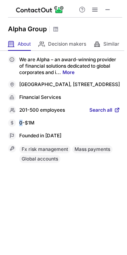 This screenshot has height=255, width=127. Describe the element at coordinates (67, 44) in the screenshot. I see `span: Decision makers` at that location.